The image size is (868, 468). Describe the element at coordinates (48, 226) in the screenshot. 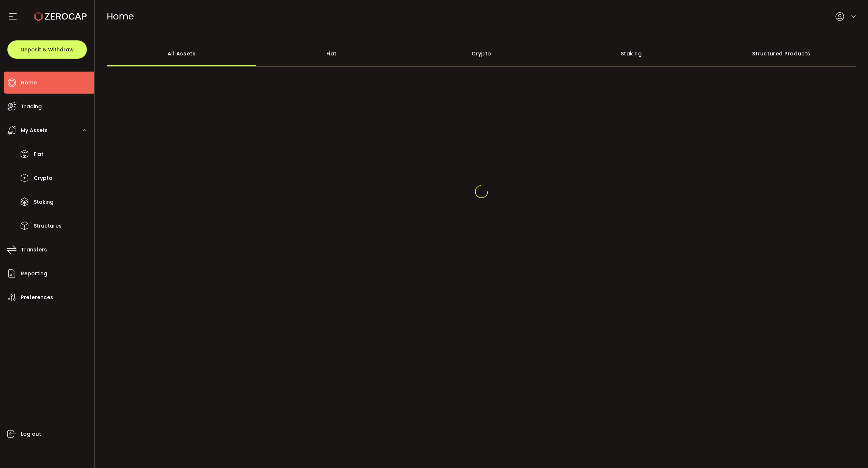

I see `span: Structures` at that location.